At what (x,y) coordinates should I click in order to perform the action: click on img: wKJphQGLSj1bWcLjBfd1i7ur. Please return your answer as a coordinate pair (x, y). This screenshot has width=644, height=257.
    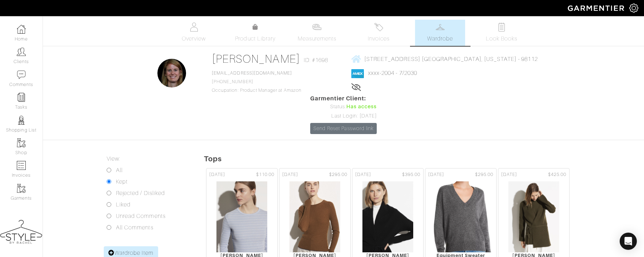
    Looking at the image, I should click on (461, 217).